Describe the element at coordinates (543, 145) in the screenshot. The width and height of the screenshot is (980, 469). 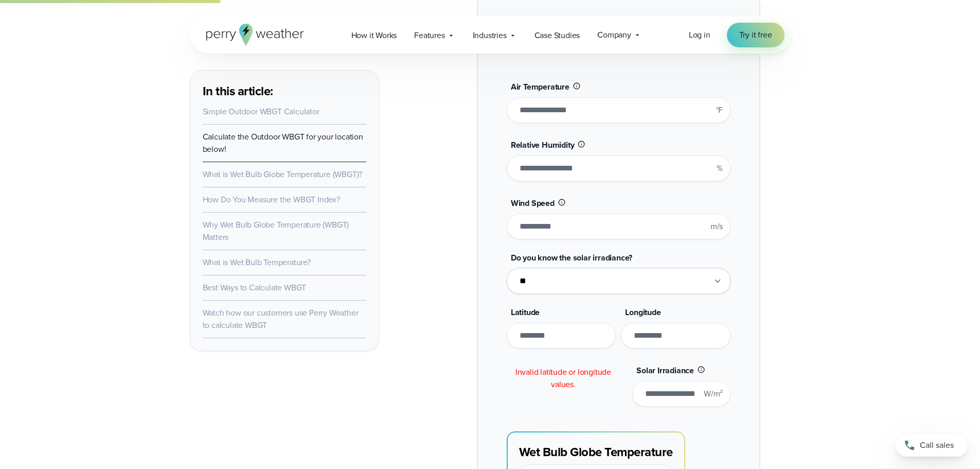
I see `span: Relative Humidity` at that location.